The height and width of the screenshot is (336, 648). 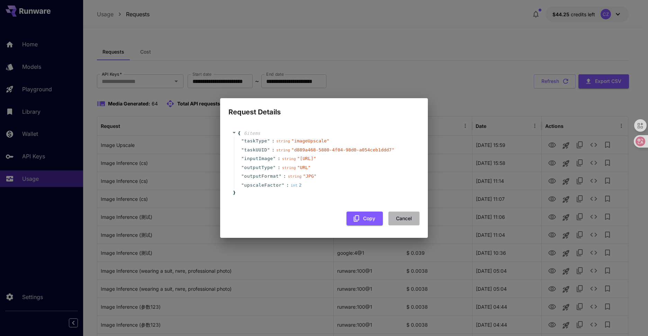 What do you see at coordinates (255, 141) in the screenshot?
I see `span: taskType` at bounding box center [255, 141].